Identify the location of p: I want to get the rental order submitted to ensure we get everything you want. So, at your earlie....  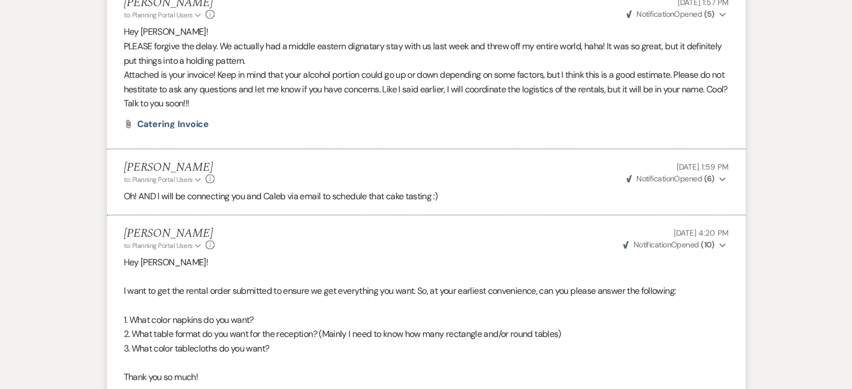
(426, 291).